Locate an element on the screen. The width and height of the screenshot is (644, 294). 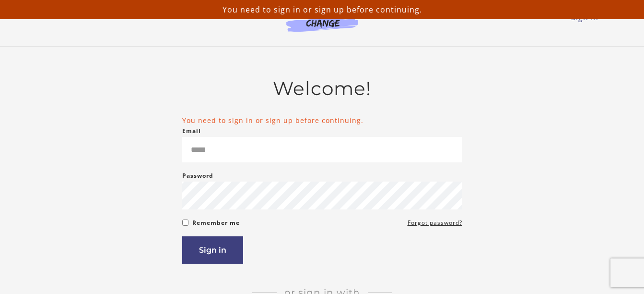
li: You need to sign in or sign up before continuing. is located at coordinates (322, 120).